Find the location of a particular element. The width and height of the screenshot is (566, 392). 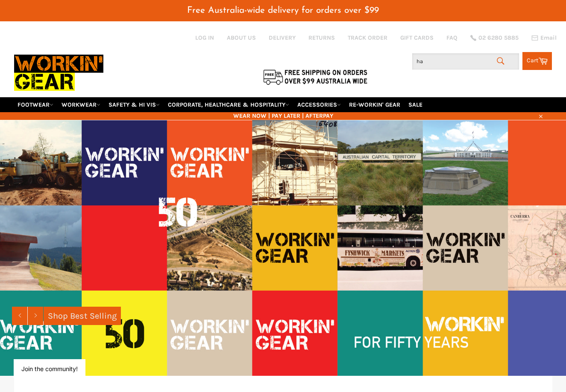

span: Free Australia-wide delivery for orders over $99 is located at coordinates (283, 10).